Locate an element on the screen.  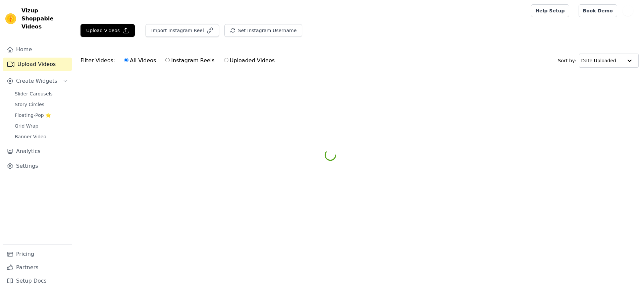
a: Analytics is located at coordinates (37, 151).